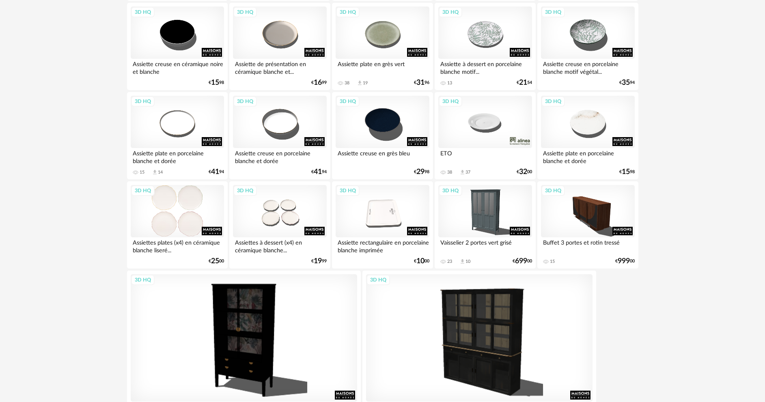 This screenshot has height=402, width=765. I want to click on div: Vaisselier 2 portes vert grisé, so click(485, 245).